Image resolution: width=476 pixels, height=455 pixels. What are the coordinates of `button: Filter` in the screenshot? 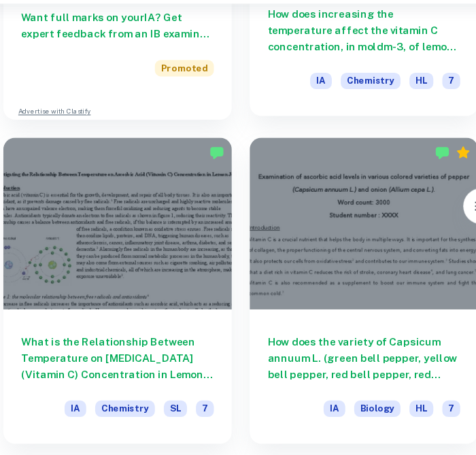 It's located at (463, 228).